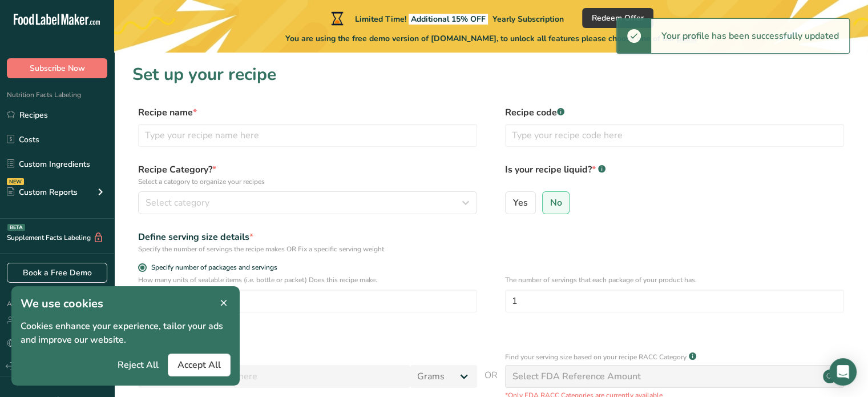 The image size is (868, 397). What do you see at coordinates (16, 227) in the screenshot?
I see `div: BETA` at bounding box center [16, 227].